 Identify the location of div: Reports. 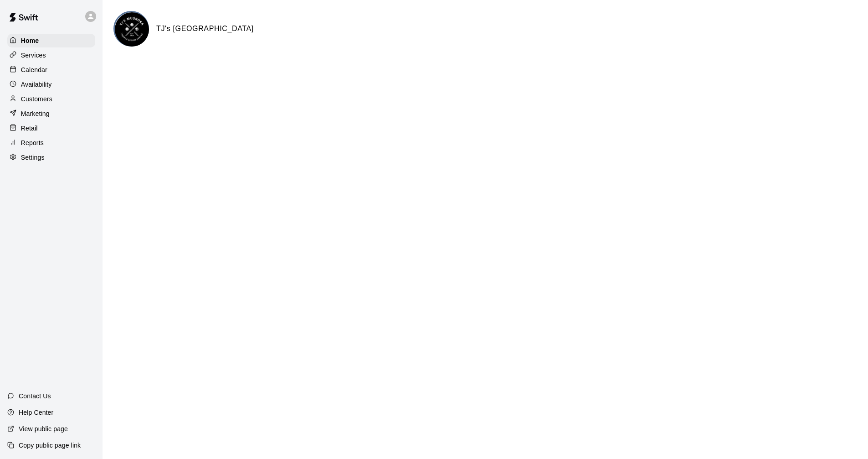
(51, 143).